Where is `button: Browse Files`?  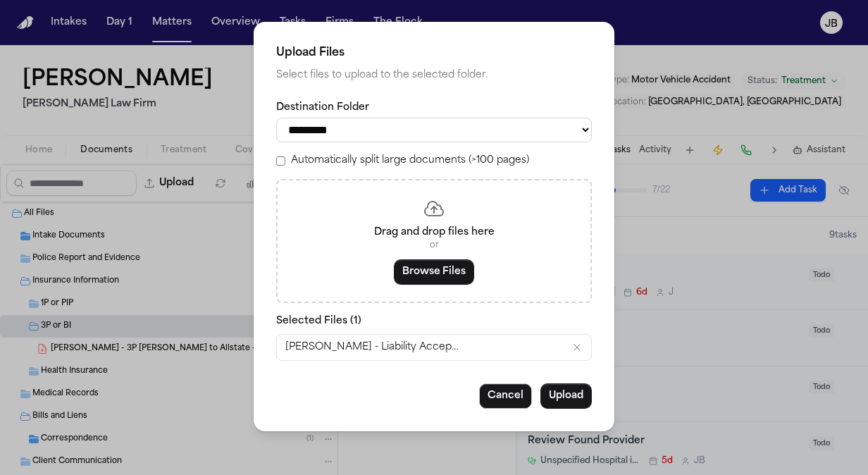
button: Browse Files is located at coordinates (434, 272).